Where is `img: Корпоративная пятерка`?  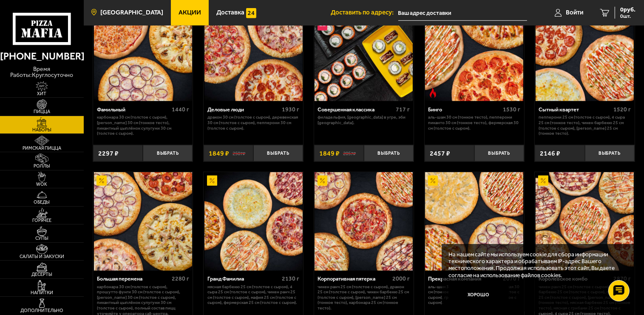
img: Корпоративная пятерка is located at coordinates (364, 221).